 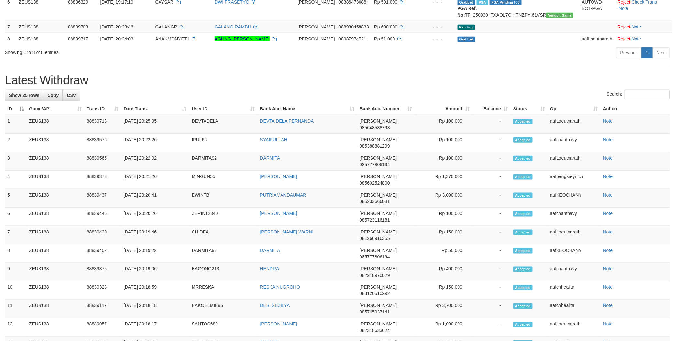 I want to click on span: Copy 085233666081 to clipboard, so click(x=374, y=201).